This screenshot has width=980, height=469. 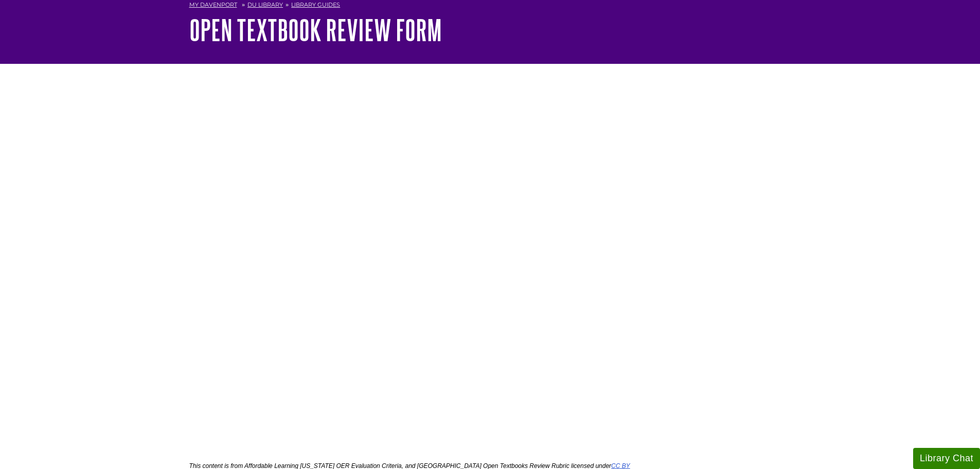 I want to click on a: Open Textbook Review Form, so click(x=315, y=30).